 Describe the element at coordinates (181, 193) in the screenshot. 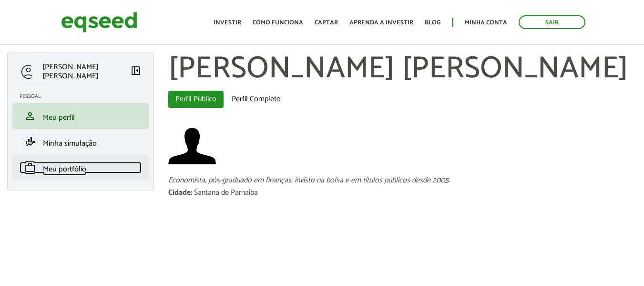

I see `div: Cidade` at that location.